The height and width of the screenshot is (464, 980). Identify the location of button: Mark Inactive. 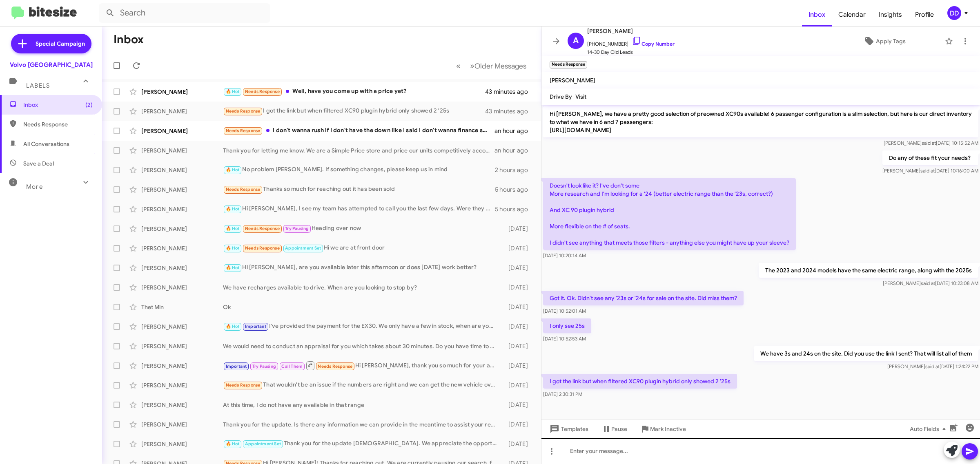
(663, 429).